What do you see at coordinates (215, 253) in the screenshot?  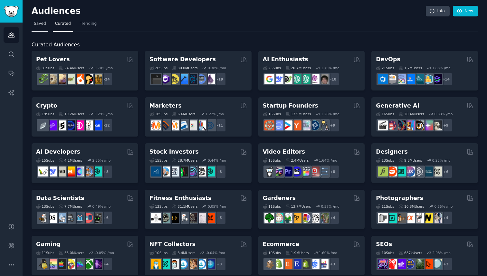 I see `div: -0.04 % /mo` at bounding box center [215, 253].